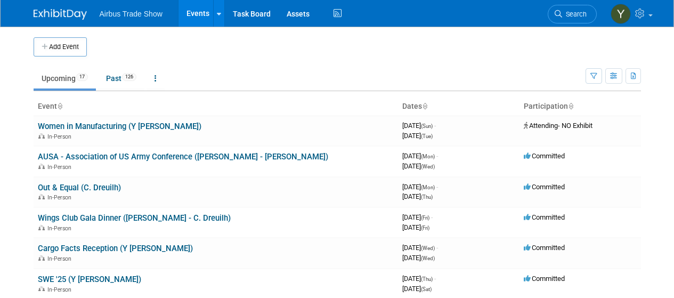 The image size is (674, 298). Describe the element at coordinates (558, 125) in the screenshot. I see `span: Attending- NO Exhibit` at that location.